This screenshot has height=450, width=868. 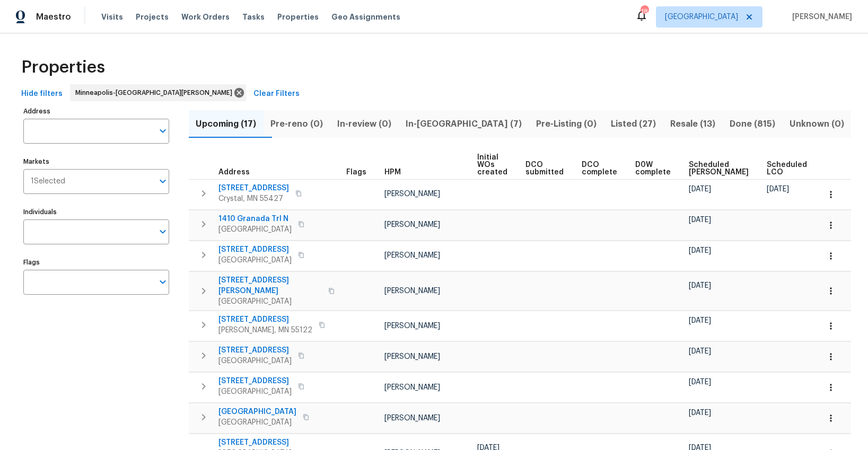 I want to click on span: Pre-Listing (0), so click(x=566, y=124).